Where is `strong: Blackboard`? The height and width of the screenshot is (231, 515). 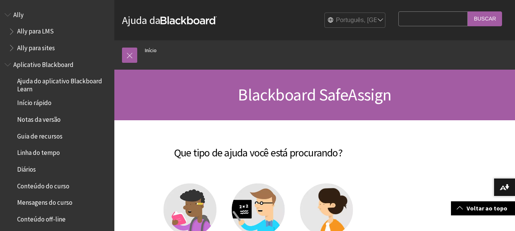
strong: Blackboard is located at coordinates (189, 20).